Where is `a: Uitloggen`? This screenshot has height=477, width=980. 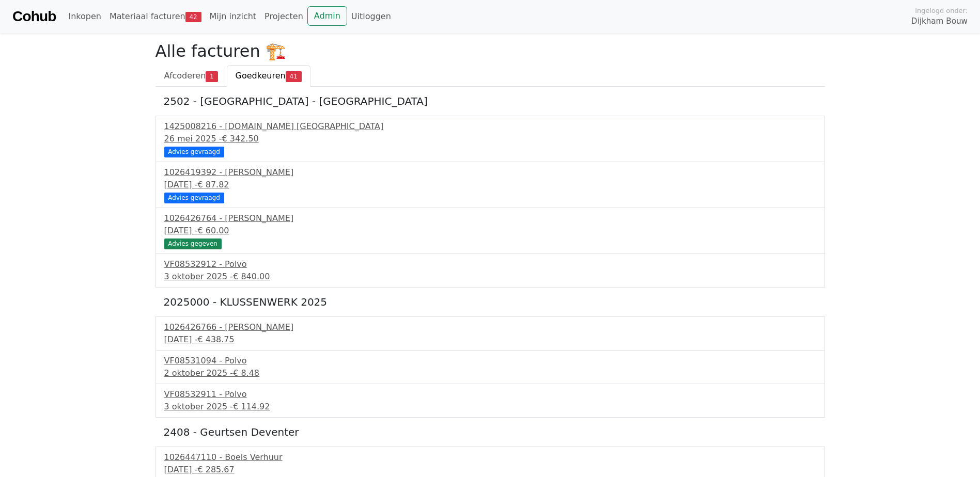 a: Uitloggen is located at coordinates (371, 17).